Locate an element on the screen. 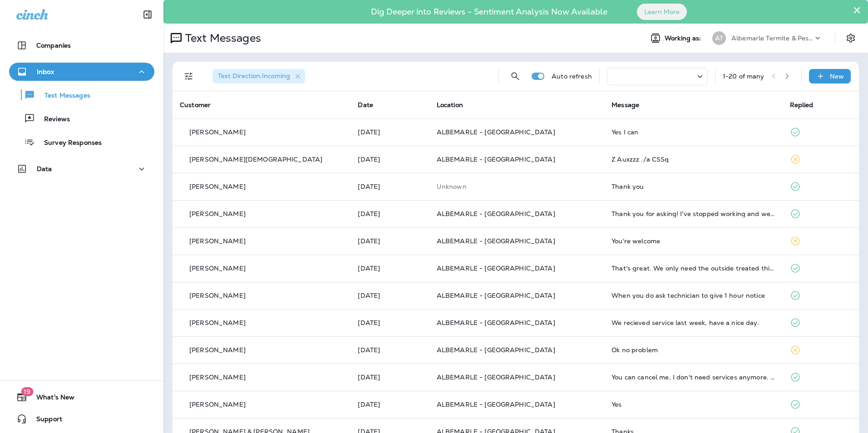  span: Date is located at coordinates (365, 105).